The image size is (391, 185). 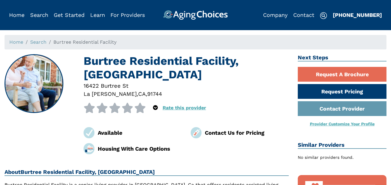 What do you see at coordinates (85, 42) in the screenshot?
I see `span: Burtree Residential Facility` at bounding box center [85, 42].